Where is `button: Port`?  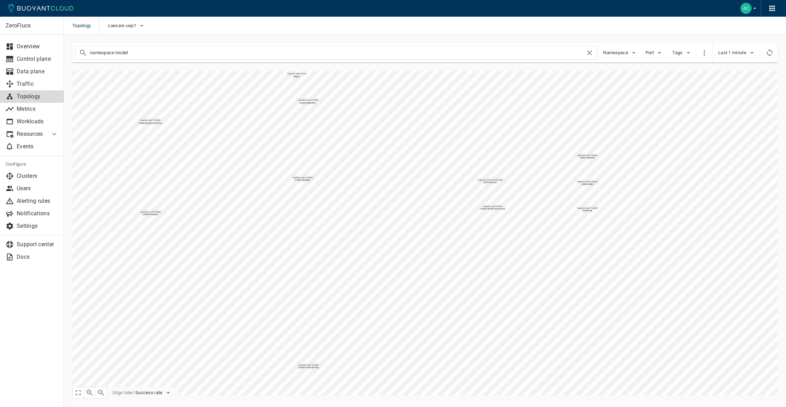 button: Port is located at coordinates (655, 53).